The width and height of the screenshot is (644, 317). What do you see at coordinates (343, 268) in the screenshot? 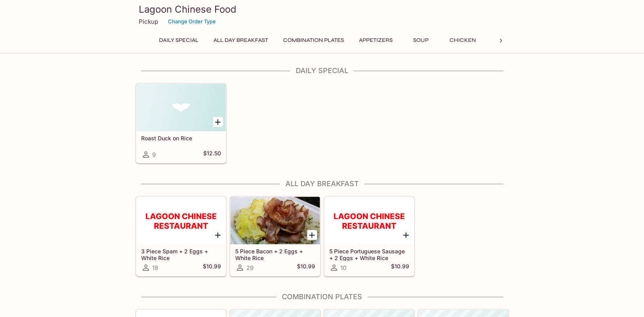
I see `span: 10` at bounding box center [343, 268].